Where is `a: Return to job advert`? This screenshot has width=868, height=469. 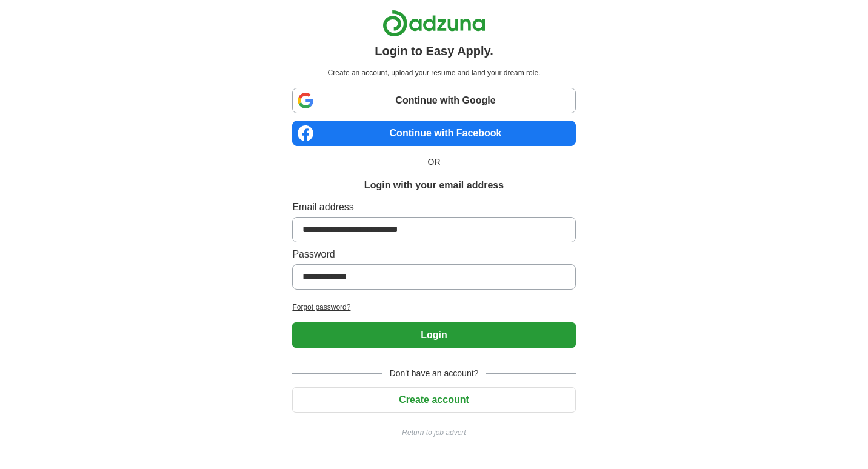
a: Return to job advert is located at coordinates (433, 432).